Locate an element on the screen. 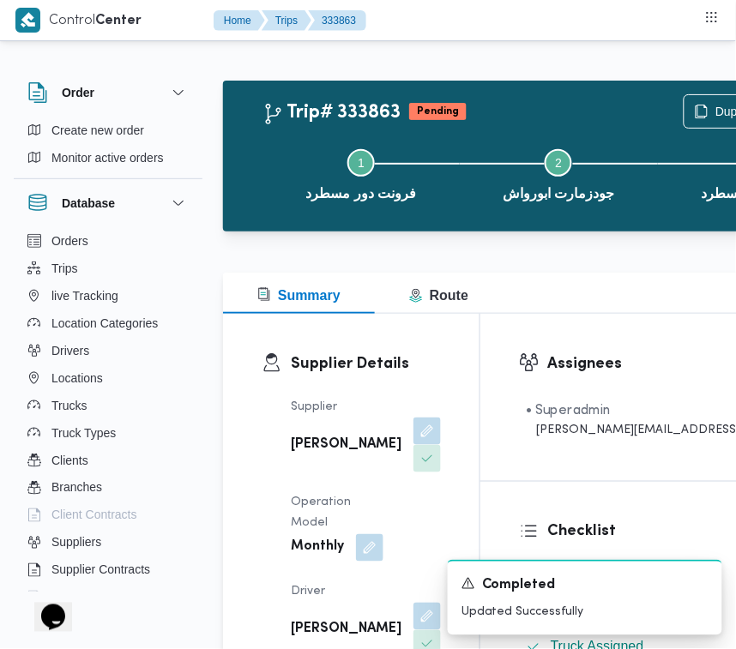  button: 333863 is located at coordinates (337, 21).